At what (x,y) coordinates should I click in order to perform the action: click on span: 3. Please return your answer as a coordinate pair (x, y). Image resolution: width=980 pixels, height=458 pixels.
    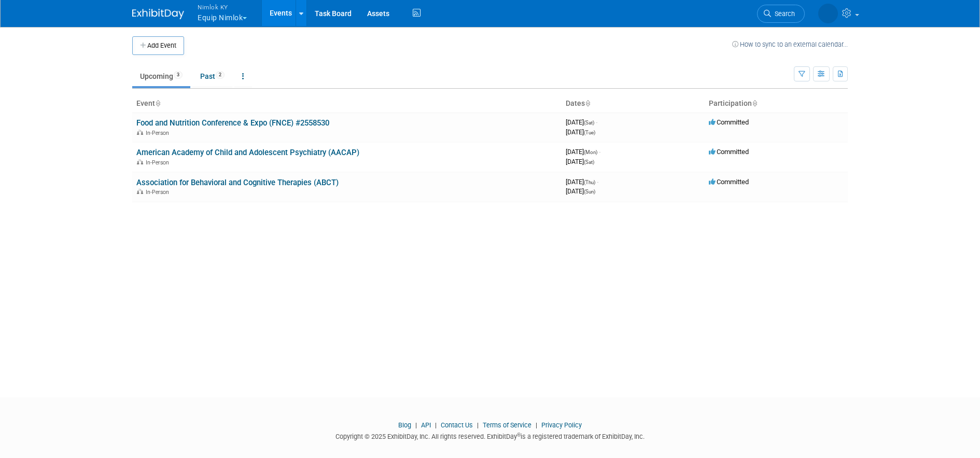
    Looking at the image, I should click on (178, 75).